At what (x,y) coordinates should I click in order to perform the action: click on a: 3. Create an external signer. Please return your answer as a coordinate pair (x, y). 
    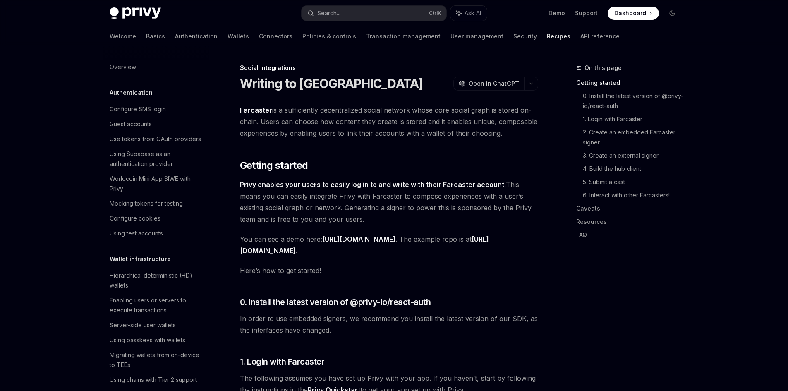
    Looking at the image, I should click on (635, 156).